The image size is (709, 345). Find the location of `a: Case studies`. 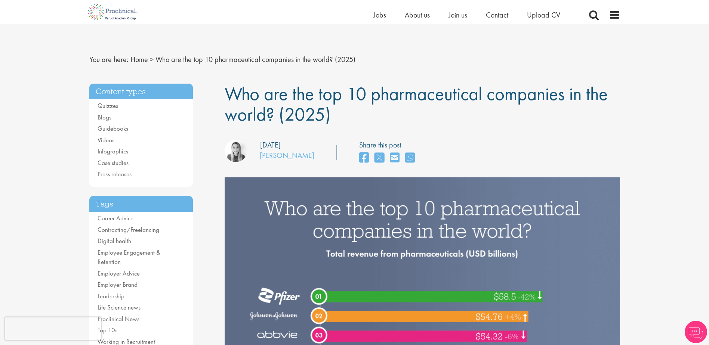

a: Case studies is located at coordinates (113, 163).